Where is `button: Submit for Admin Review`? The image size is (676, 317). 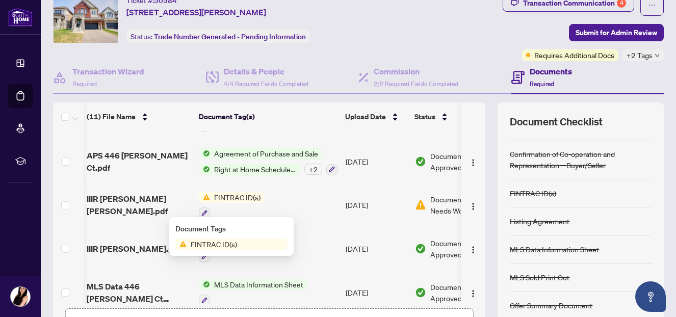 button: Submit for Admin Review is located at coordinates (616, 33).